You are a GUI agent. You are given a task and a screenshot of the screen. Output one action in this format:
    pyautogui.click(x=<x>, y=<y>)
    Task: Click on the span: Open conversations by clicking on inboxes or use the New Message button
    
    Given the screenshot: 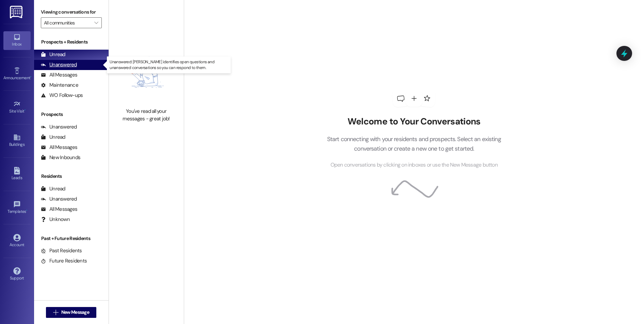 What is the action you would take?
    pyautogui.click(x=414, y=164)
    